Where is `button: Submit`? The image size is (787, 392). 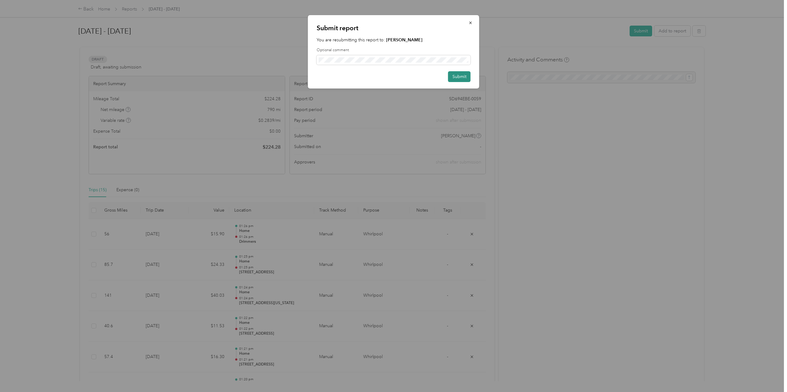 button: Submit is located at coordinates (459, 76).